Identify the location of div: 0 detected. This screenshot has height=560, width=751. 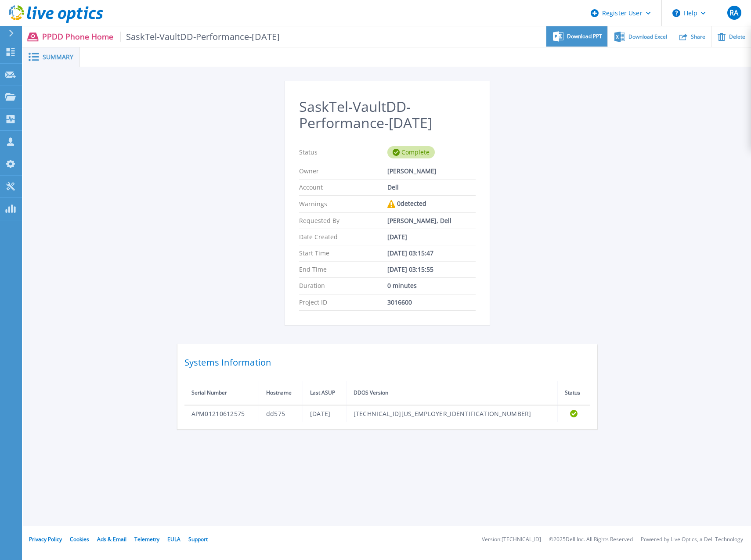
(431, 204).